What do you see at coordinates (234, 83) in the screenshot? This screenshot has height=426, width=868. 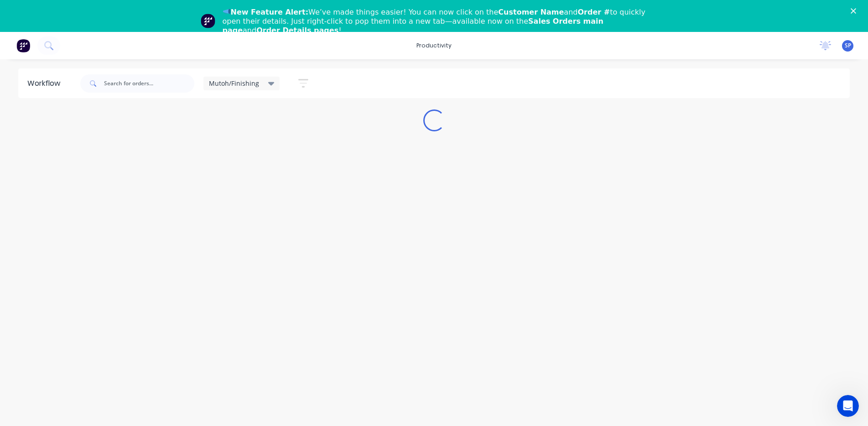 I see `span: Mutoh/Finishing` at bounding box center [234, 83].